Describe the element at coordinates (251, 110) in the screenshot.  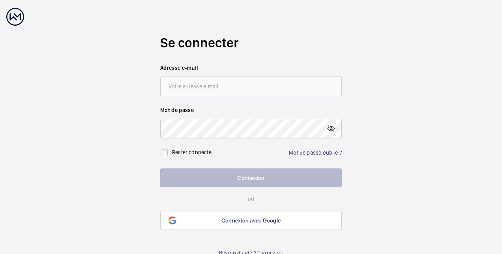
I see `label: Mot de passe` at that location.